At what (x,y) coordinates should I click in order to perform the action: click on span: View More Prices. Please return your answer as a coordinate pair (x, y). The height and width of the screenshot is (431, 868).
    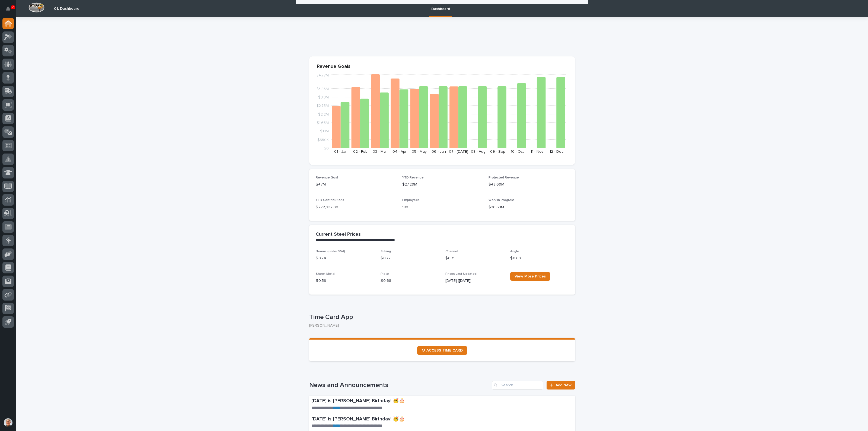
    Looking at the image, I should click on (530, 276).